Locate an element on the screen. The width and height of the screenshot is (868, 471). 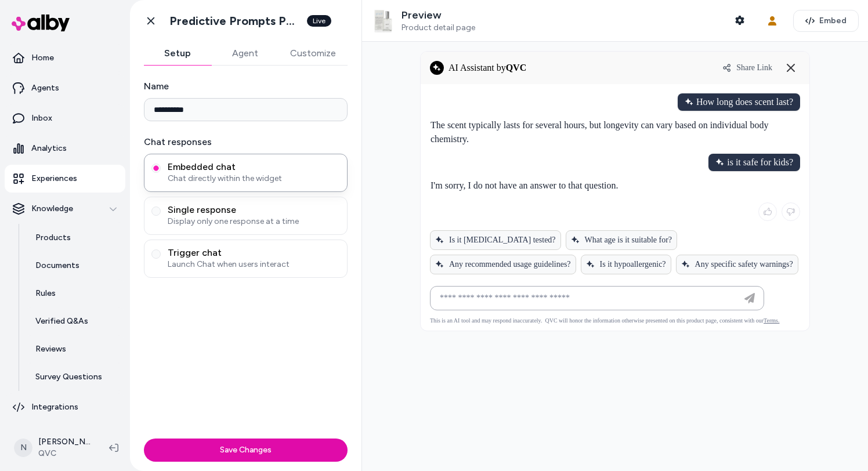
p: Survey Questions is located at coordinates (69, 377).